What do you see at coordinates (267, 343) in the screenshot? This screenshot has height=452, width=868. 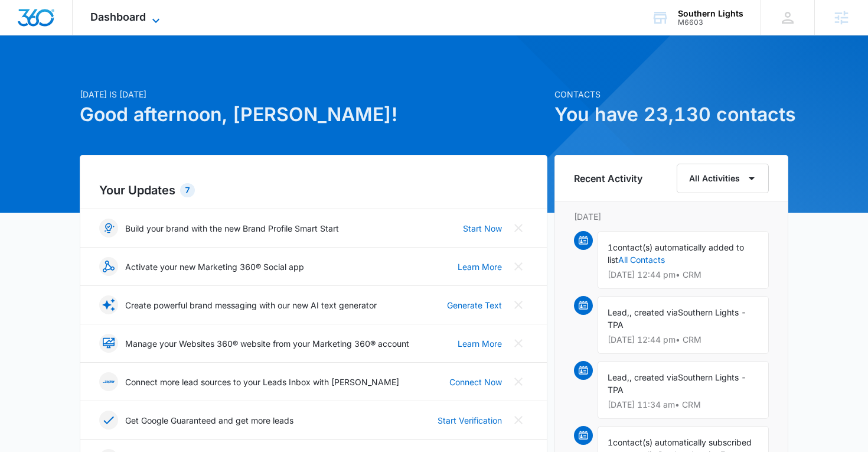 I see `p: Manage your Websites 360® website from your Marketing 360® account` at bounding box center [267, 343].